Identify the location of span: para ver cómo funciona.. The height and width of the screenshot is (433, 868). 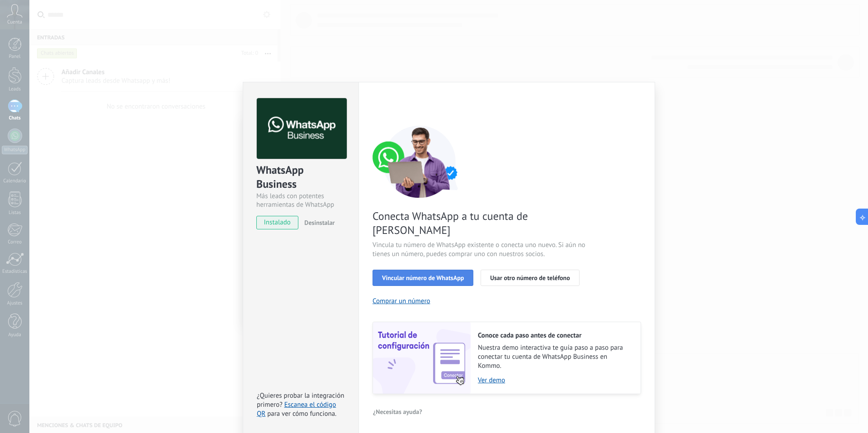
(302, 413).